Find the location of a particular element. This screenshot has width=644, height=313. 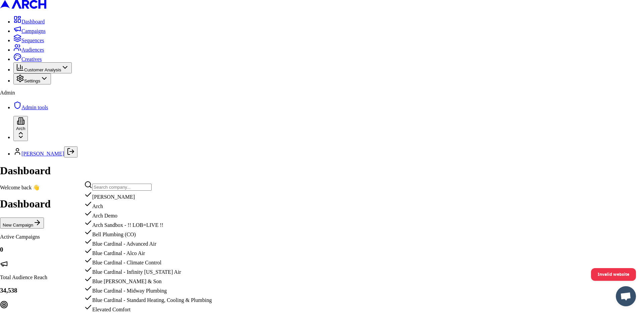

input: Search company... is located at coordinates (122, 187).